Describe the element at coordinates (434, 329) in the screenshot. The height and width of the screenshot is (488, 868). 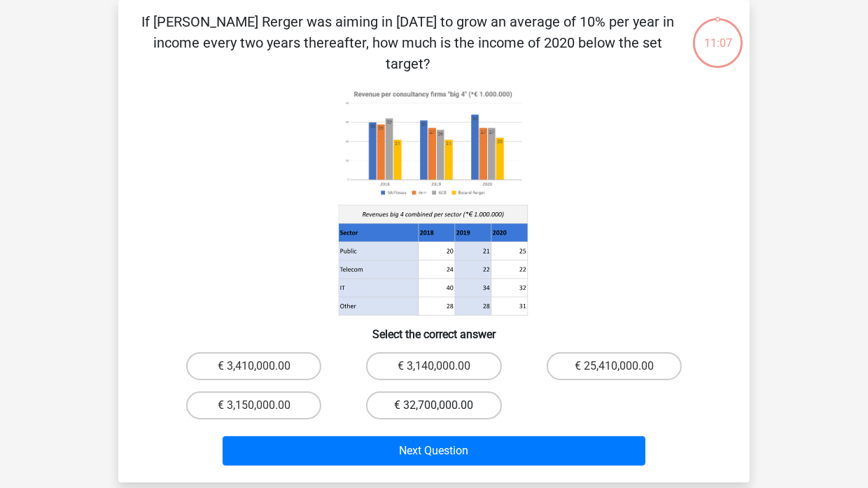
I see `h6: Select the correct answer` at that location.